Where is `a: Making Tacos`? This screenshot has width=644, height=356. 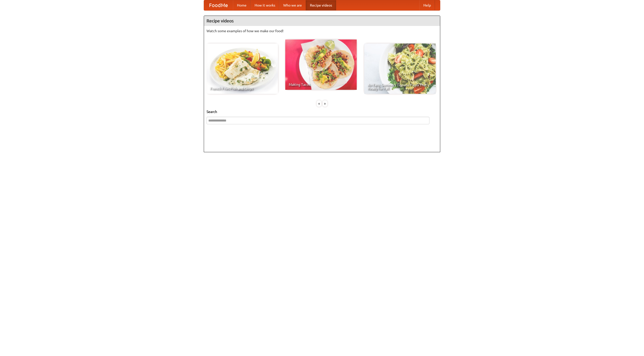
a: Making Tacos is located at coordinates (321, 64).